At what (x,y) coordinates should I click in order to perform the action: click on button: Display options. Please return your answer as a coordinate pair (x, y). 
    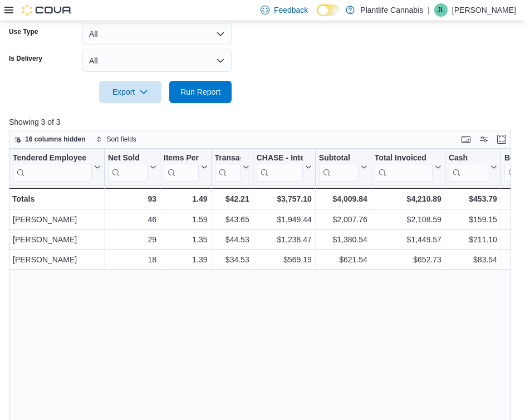
    Looking at the image, I should click on (484, 139).